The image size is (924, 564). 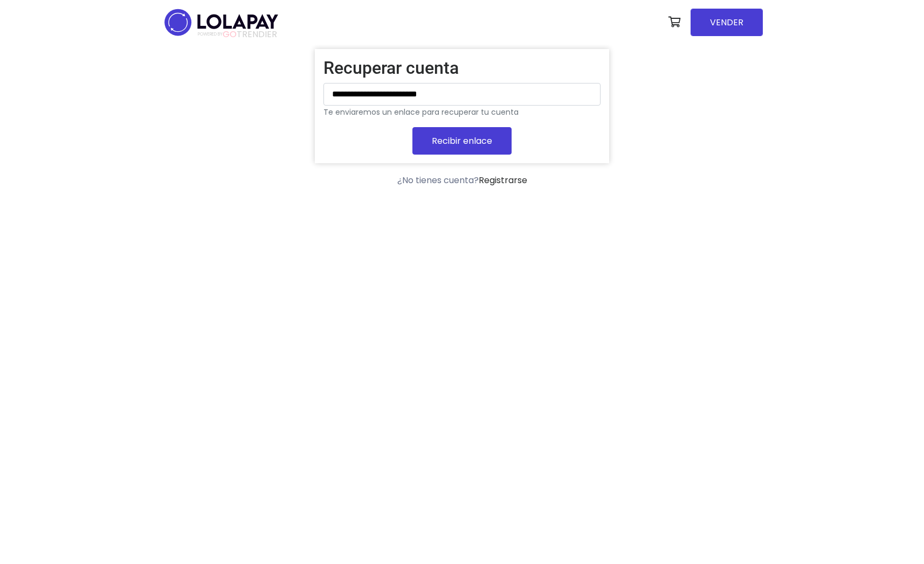 What do you see at coordinates (727, 22) in the screenshot?
I see `a: VENDER` at bounding box center [727, 22].